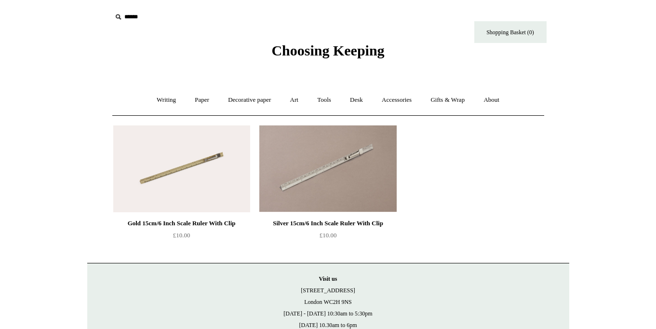 This screenshot has height=329, width=656. I want to click on a: Accessories, so click(396, 100).